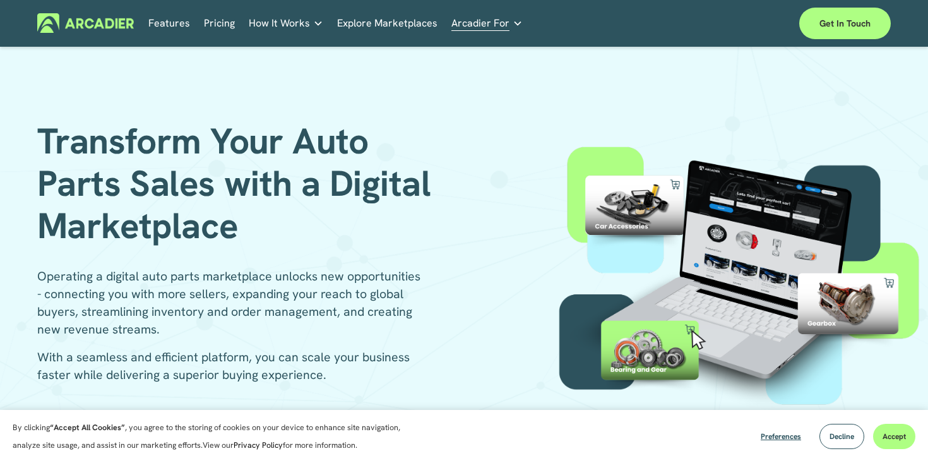  What do you see at coordinates (219, 23) in the screenshot?
I see `a: Pricing` at bounding box center [219, 23].